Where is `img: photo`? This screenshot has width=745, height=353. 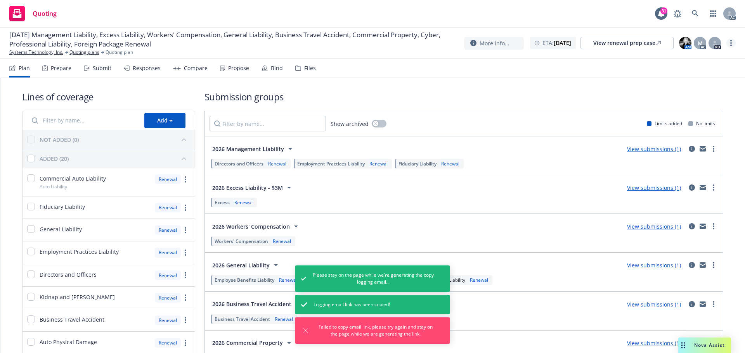 img: photo is located at coordinates (685, 43).